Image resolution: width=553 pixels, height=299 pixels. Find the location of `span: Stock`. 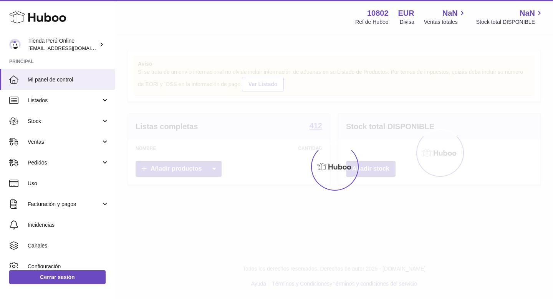

span: Stock is located at coordinates (64, 121).